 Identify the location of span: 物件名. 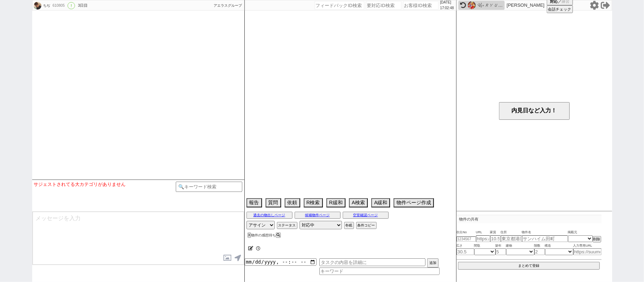
(545, 232).